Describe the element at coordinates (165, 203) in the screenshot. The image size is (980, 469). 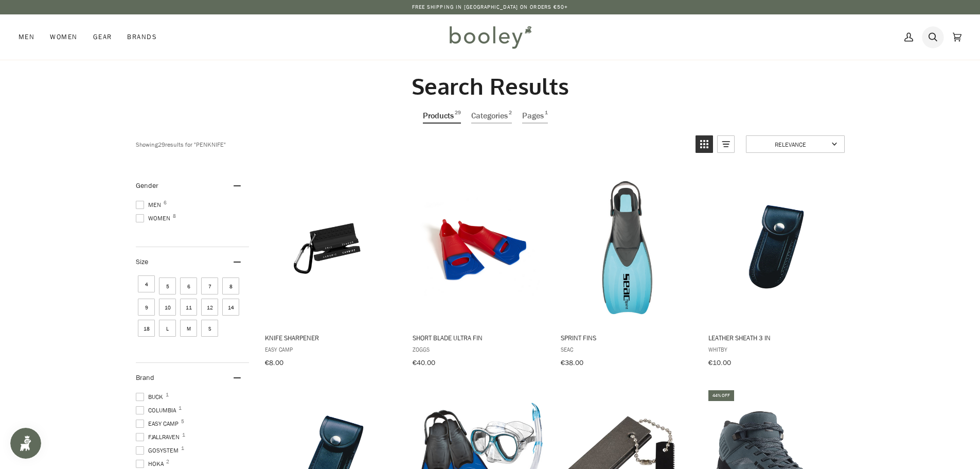
I see `span: 6` at that location.